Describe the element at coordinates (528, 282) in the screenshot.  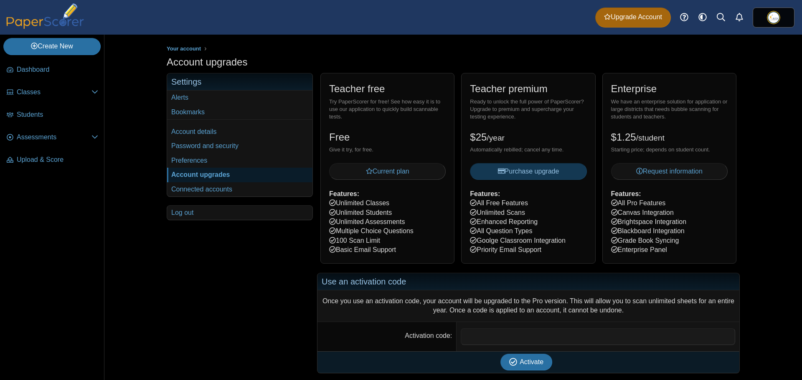
I see `h2: Use an activation code` at that location.